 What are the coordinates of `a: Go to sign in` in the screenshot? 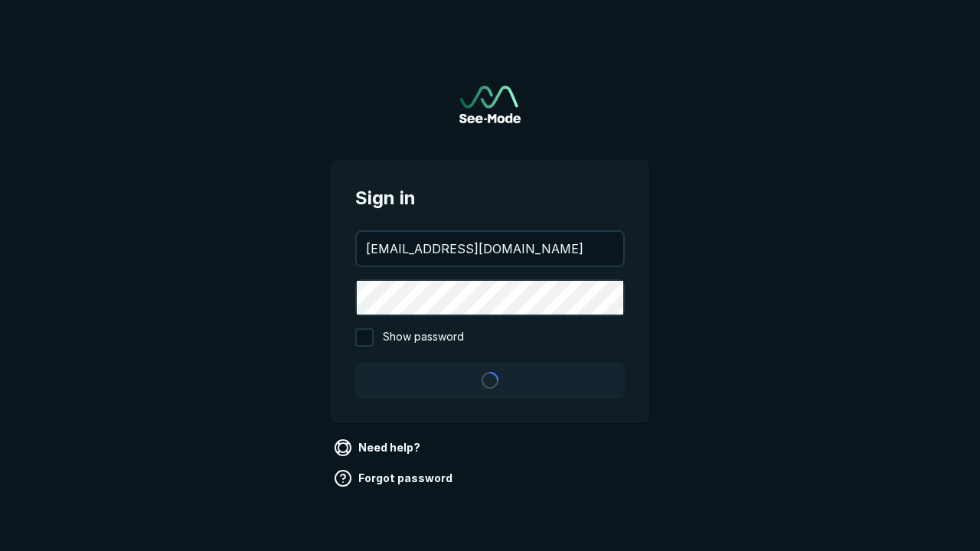 It's located at (490, 104).